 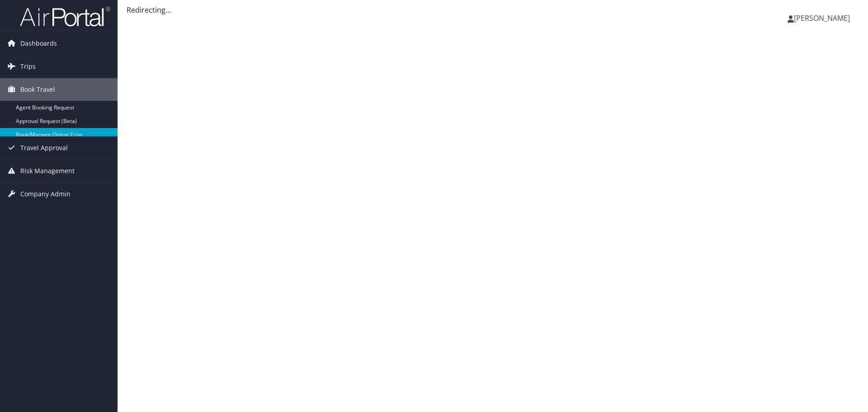 I want to click on span: Trips, so click(x=28, y=67).